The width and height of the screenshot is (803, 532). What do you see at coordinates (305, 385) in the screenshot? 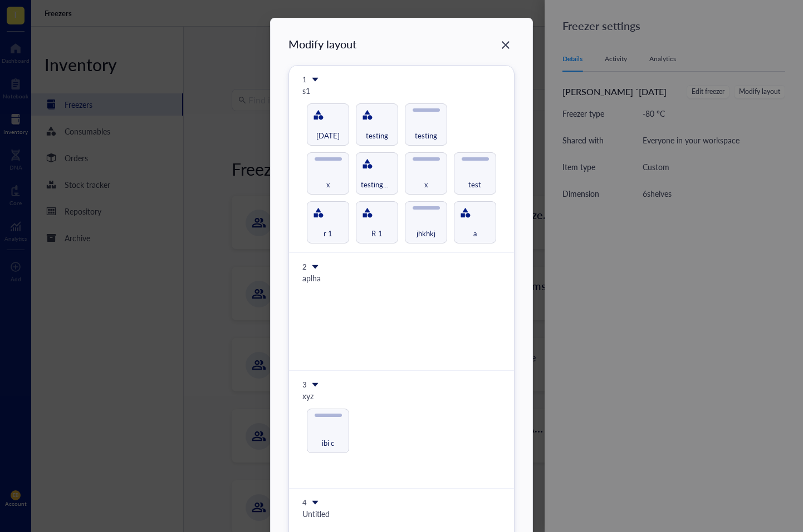
I see `div: 3` at bounding box center [305, 385].